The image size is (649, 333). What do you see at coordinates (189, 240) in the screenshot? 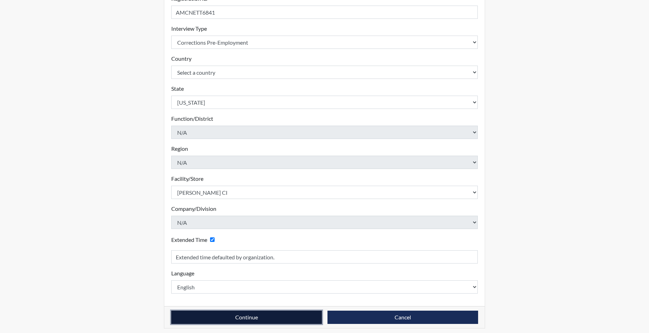
I see `label: Extended Time` at bounding box center [189, 240].